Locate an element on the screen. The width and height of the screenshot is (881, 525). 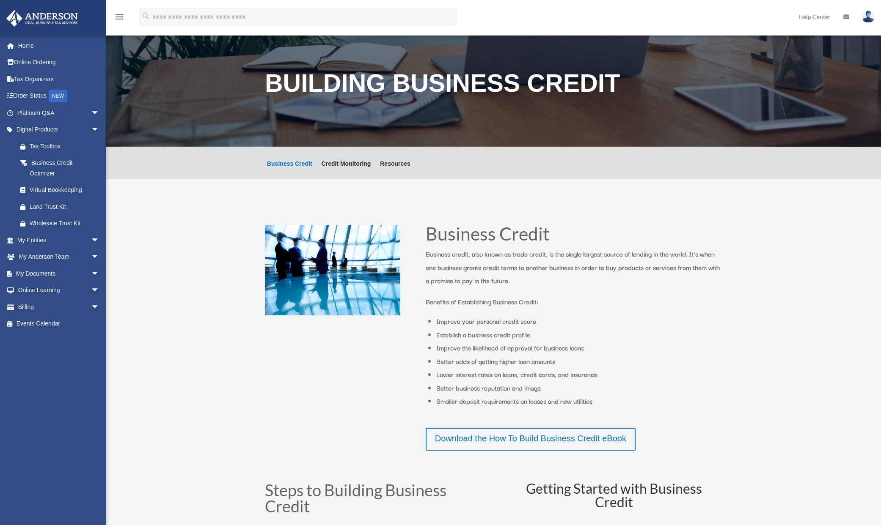
li: Improve the likelihood of approval for business loans is located at coordinates (579, 348).